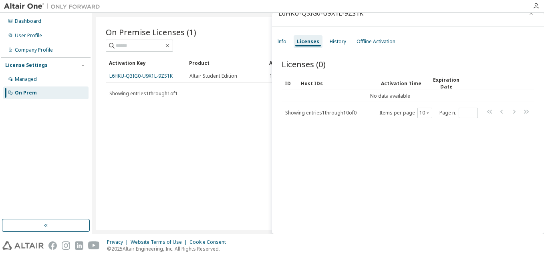  I want to click on span: 1, so click(271, 76).